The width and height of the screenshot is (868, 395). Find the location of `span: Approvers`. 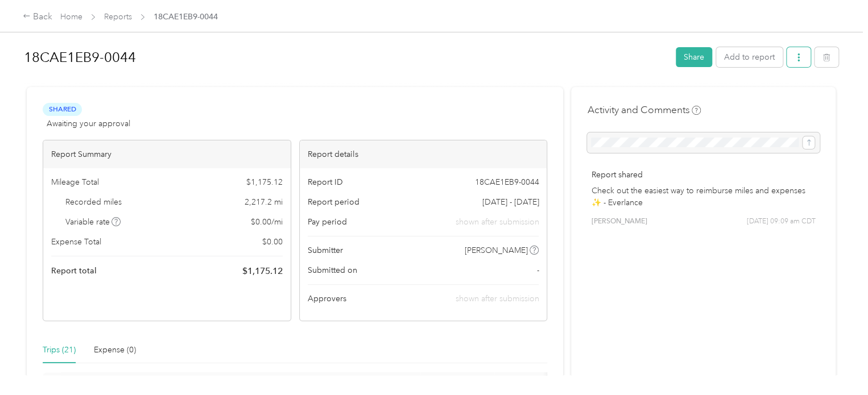

span: Approvers is located at coordinates (327, 298).